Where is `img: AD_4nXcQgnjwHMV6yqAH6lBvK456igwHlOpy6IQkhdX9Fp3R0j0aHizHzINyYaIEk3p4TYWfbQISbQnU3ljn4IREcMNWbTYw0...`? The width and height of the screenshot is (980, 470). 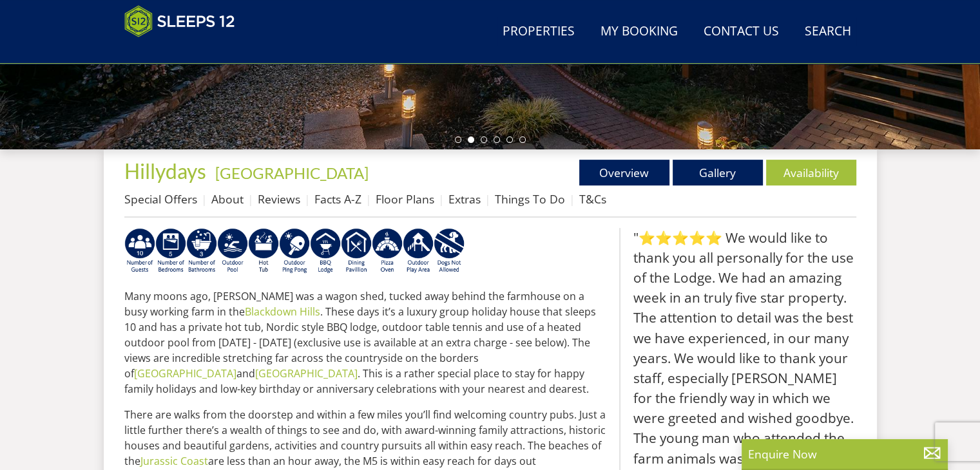 img: AD_4nXcQgnjwHMV6yqAH6lBvK456igwHlOpy6IQkhdX9Fp3R0j0aHizHzINyYaIEk3p4TYWfbQISbQnU3ljn4IREcMNWbTYw0... is located at coordinates (140, 251).